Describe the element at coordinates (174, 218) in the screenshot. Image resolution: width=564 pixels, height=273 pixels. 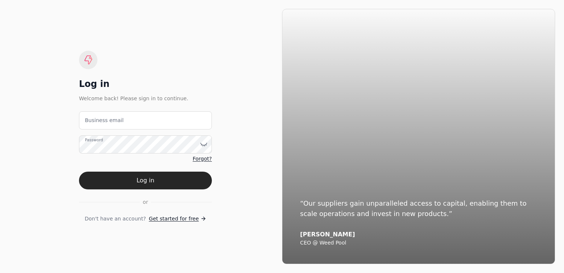
I see `span: Get started for free` at that location.